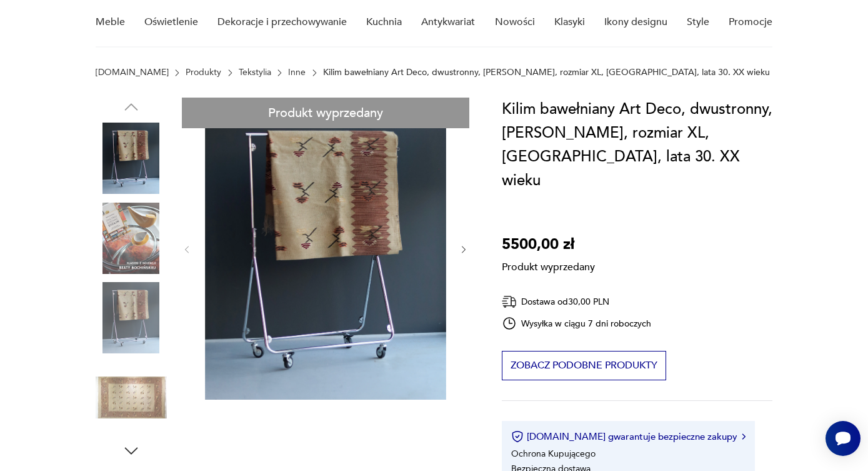  Describe the element at coordinates (548, 244) in the screenshot. I see `p: 5500,00 zł` at that location.